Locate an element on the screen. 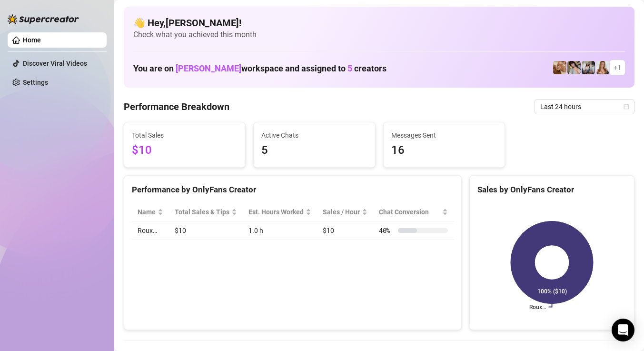 The height and width of the screenshot is (351, 644). img: Raven is located at coordinates (574, 68).